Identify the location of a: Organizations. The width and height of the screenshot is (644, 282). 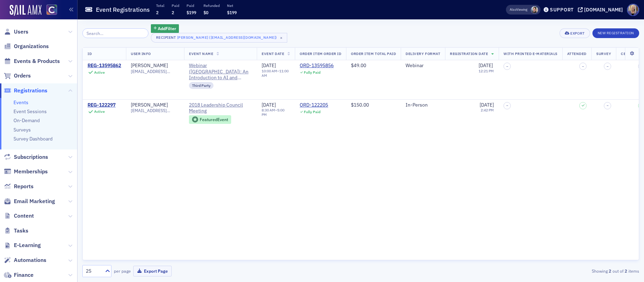
(26, 46).